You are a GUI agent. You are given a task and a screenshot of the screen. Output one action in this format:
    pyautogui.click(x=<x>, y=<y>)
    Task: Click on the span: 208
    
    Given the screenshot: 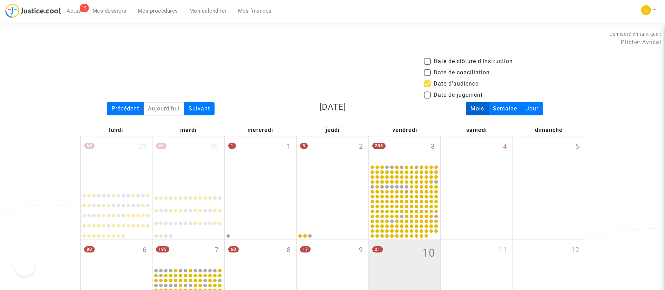 What is the action you would take?
    pyautogui.click(x=379, y=146)
    